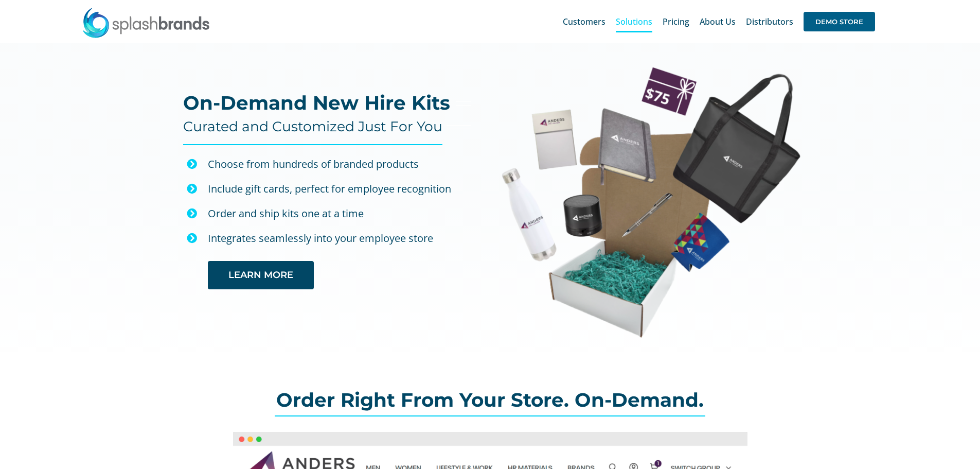 The image size is (980, 469). I want to click on nav: Main Menu, so click(719, 22).